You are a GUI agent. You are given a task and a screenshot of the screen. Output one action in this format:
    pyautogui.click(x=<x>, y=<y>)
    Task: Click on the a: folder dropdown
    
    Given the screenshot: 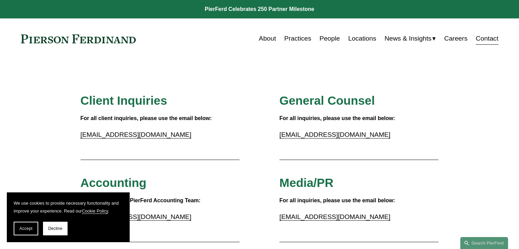 What is the action you would take?
    pyautogui.click(x=410, y=39)
    